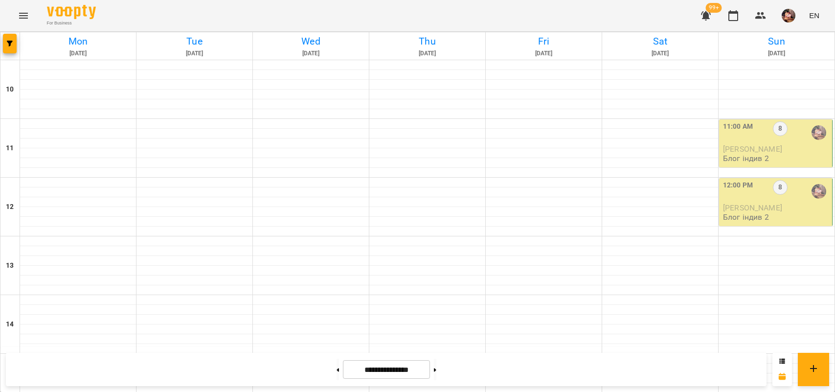 This screenshot has height=392, width=835. Describe the element at coordinates (71, 23) in the screenshot. I see `span: For Business` at that location.